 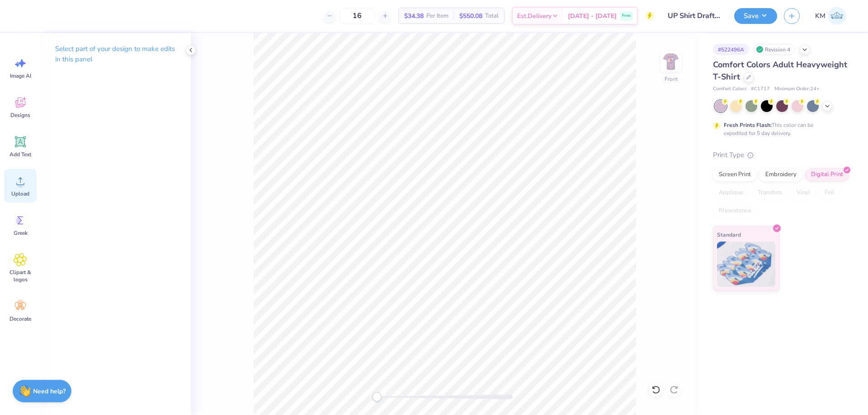 I want to click on span: Comfort Colors, so click(x=729, y=89).